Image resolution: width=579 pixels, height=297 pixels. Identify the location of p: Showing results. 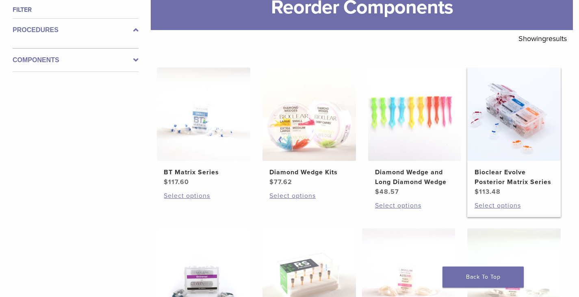
(542, 39).